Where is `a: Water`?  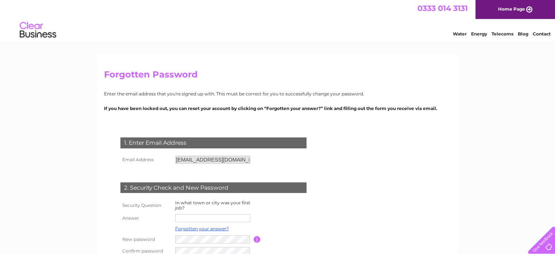 a: Water is located at coordinates (460, 34).